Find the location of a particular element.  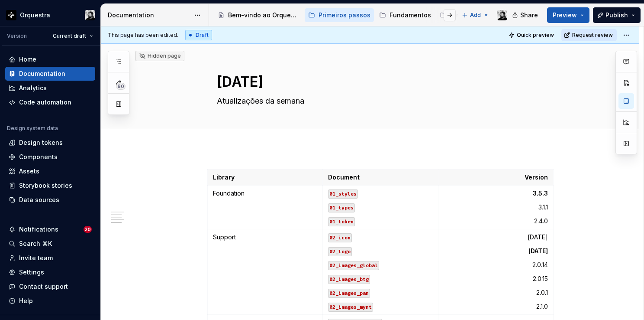

div: Fundamentos is located at coordinates (410, 15).